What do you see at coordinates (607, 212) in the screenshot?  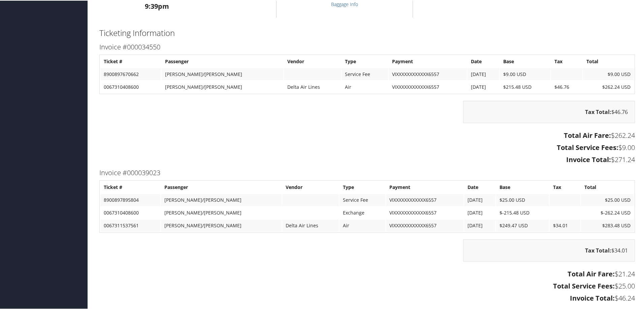 I see `td: $-262.24 USD` at bounding box center [607, 212].